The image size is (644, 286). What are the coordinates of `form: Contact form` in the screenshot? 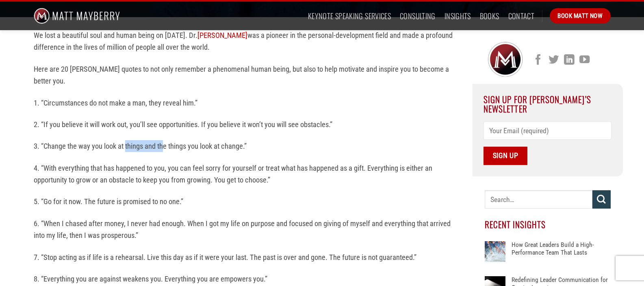 It's located at (548, 143).